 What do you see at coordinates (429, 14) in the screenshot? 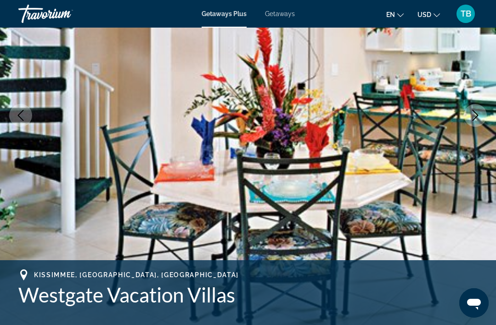
I see `button: Change currency` at bounding box center [429, 14].